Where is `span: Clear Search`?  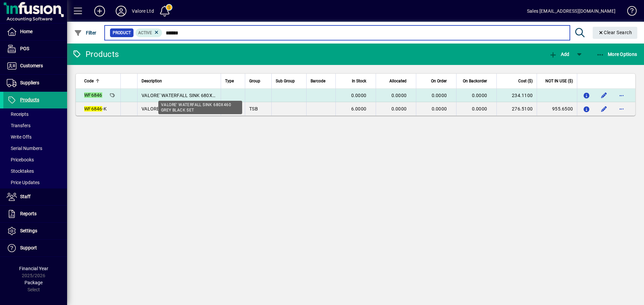
span: Clear Search is located at coordinates (615, 32).